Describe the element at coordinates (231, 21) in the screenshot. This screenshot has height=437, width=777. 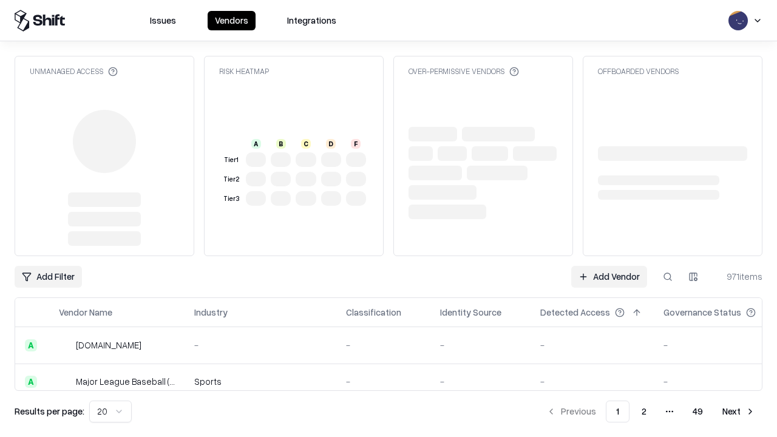
I see `button: Vendors` at that location.